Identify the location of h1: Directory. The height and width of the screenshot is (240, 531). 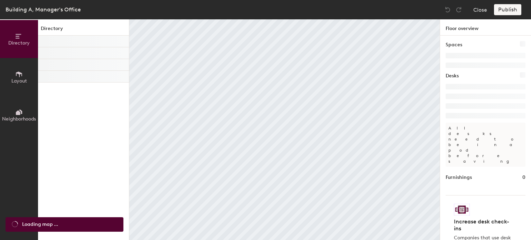
(83, 30).